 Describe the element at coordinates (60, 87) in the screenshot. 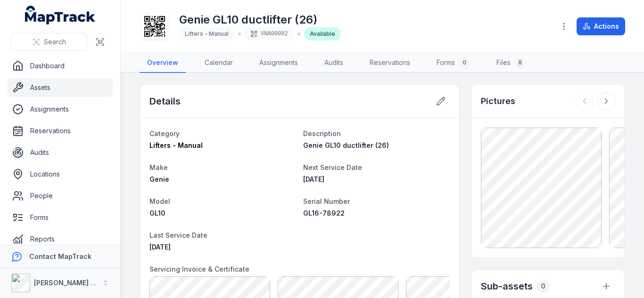

I see `a: Assets` at that location.